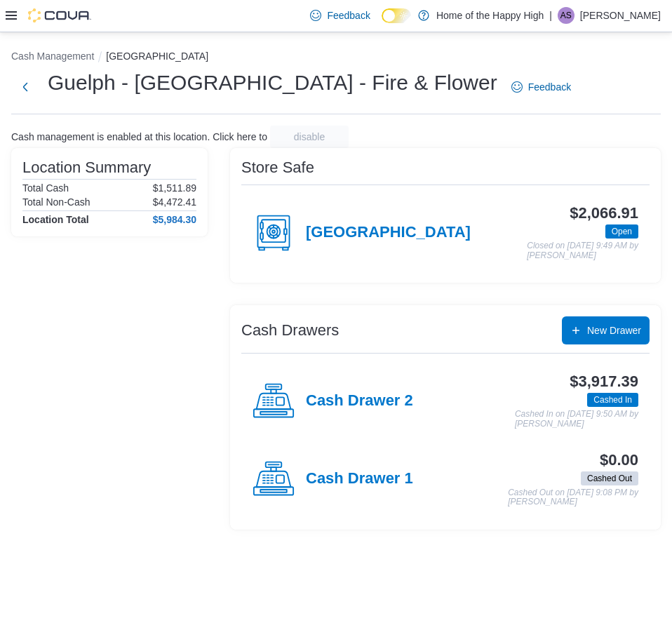 This screenshot has height=644, width=672. I want to click on h6: Total Non-Cash, so click(56, 202).